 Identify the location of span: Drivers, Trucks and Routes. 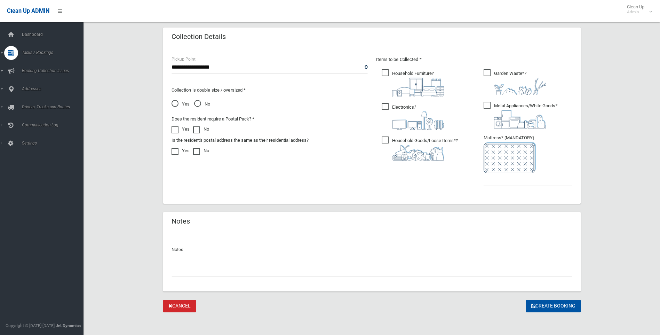
(54, 107).